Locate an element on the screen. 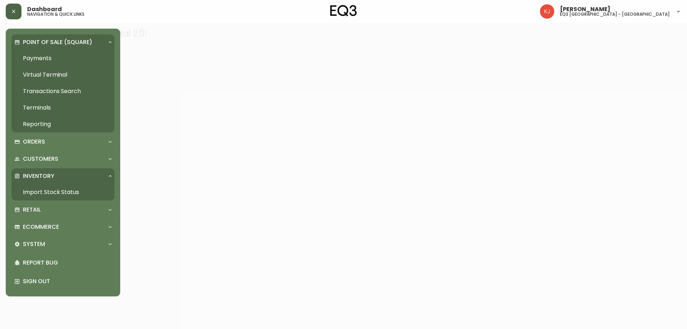  a: Import Stock Status is located at coordinates (63, 192).